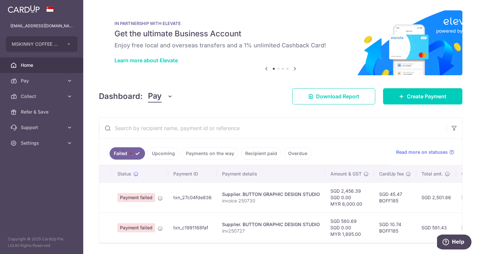 The height and width of the screenshot is (254, 478). I want to click on h6: Enjoy free local and overseas transfers and a 1% unlimited Cashback Card!, so click(280, 45).